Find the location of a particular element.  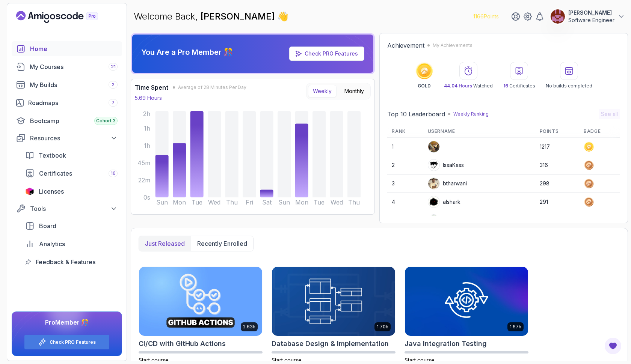

span: Analytics is located at coordinates (52, 244).